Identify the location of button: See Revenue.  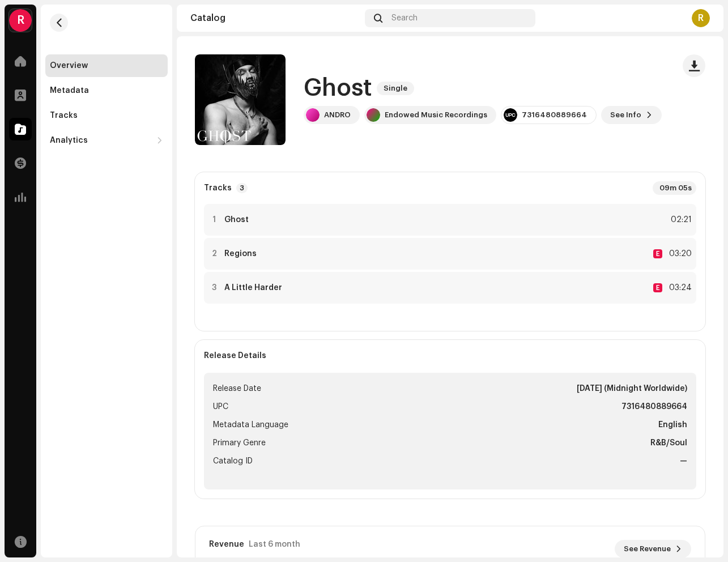
(653, 549).